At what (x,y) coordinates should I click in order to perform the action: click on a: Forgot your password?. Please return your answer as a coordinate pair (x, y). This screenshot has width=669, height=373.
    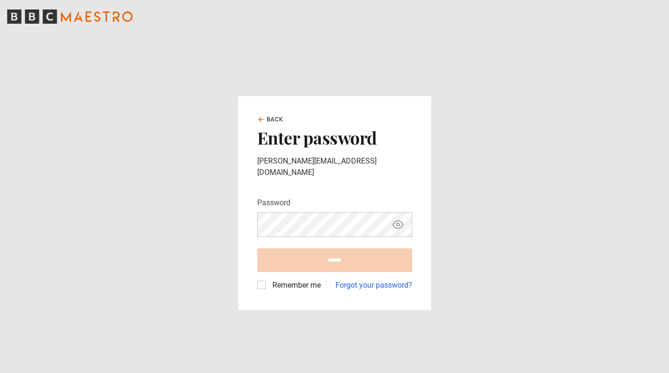
    Looking at the image, I should click on (374, 285).